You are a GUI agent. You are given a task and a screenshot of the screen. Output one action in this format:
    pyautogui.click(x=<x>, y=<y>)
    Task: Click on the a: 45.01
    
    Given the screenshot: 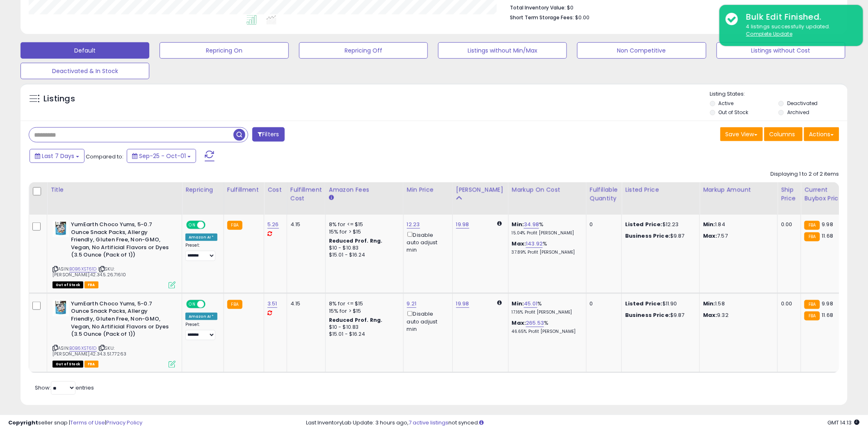 What is the action you would take?
    pyautogui.click(x=531, y=304)
    